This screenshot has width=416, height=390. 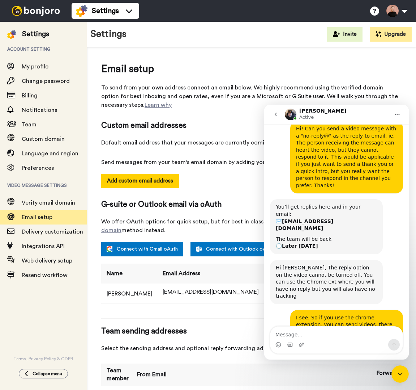 What do you see at coordinates (251, 96) in the screenshot?
I see `span: To send from your own address connect an email below. We highly recommend using the verified doma...` at bounding box center [251, 96].